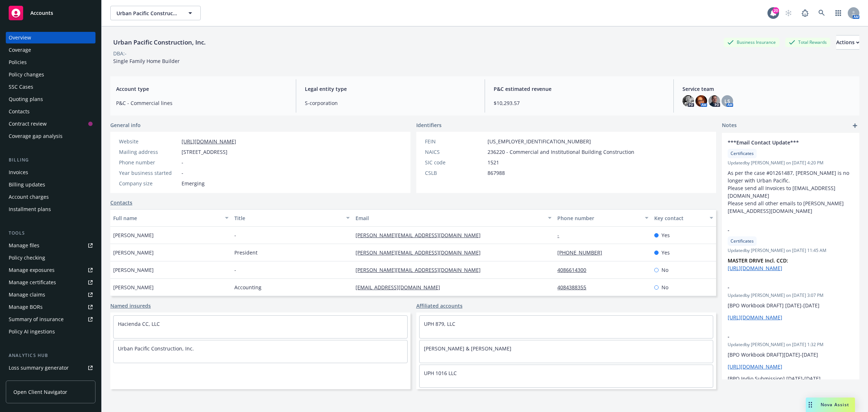  What do you see at coordinates (50, 258) in the screenshot?
I see `a: Policy checking` at bounding box center [50, 258].